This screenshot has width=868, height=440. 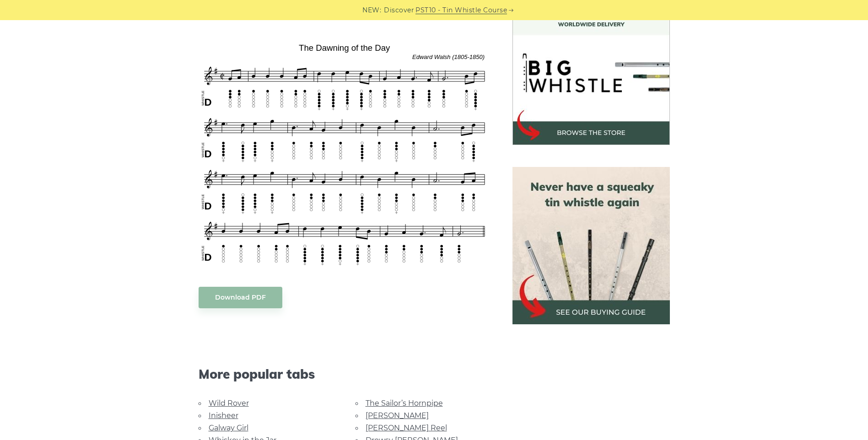 I want to click on span: Discover, so click(x=399, y=10).